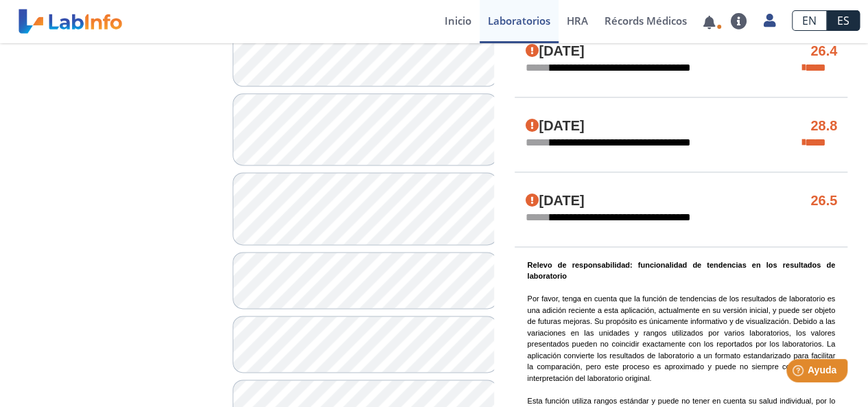 This screenshot has height=407, width=868. Describe the element at coordinates (809, 21) in the screenshot. I see `a: EN` at that location.